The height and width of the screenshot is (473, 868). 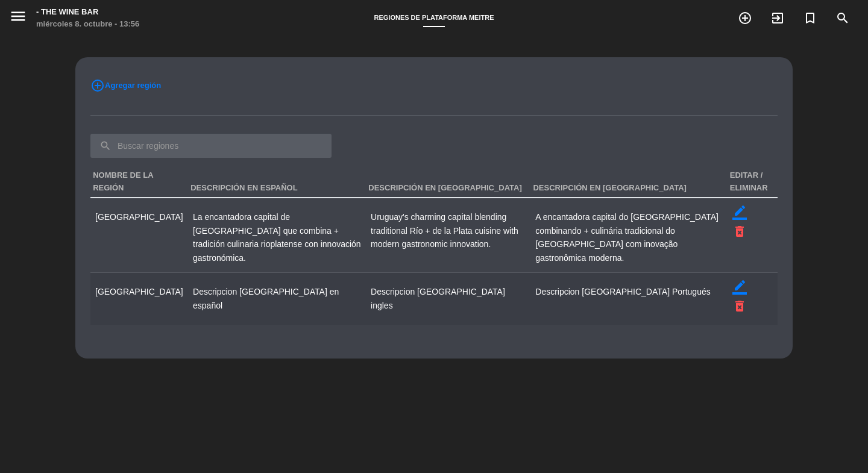 What do you see at coordinates (211, 146) in the screenshot?
I see `input: Buscar regiones` at bounding box center [211, 146].